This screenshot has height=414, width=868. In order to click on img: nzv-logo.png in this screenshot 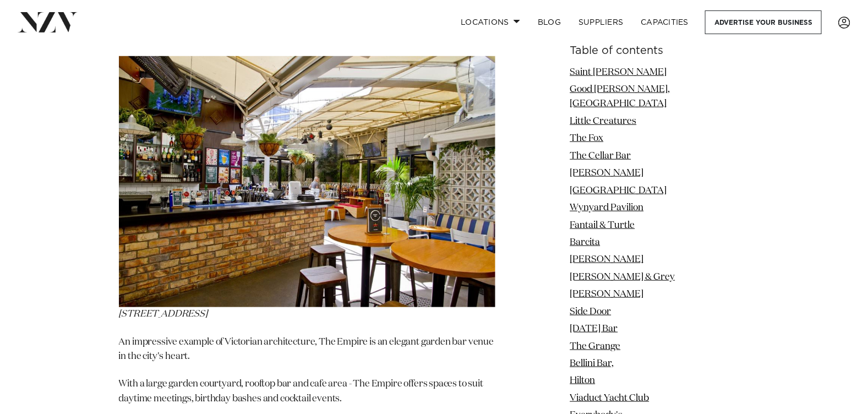, I will do `click(48, 22)`.